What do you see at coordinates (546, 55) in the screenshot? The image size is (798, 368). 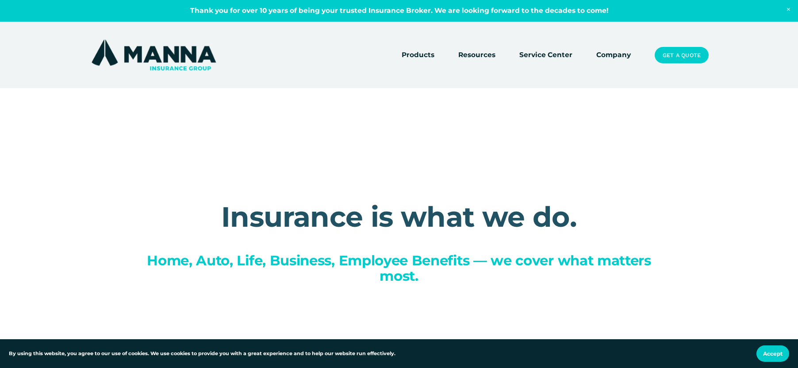 I see `a: Service Center` at bounding box center [546, 55].